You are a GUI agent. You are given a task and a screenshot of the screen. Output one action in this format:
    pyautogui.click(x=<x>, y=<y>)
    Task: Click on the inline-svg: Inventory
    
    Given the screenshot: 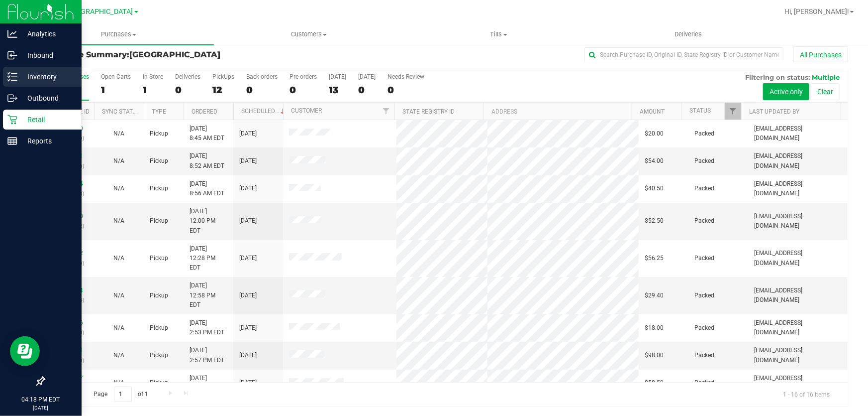 What is the action you would take?
    pyautogui.click(x=12, y=77)
    